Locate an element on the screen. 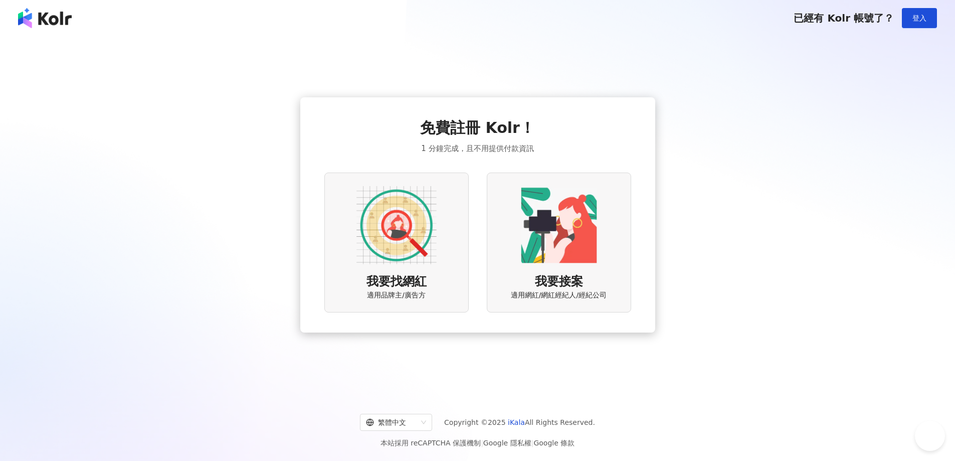  div: 繁體中文 is located at coordinates (392, 422).